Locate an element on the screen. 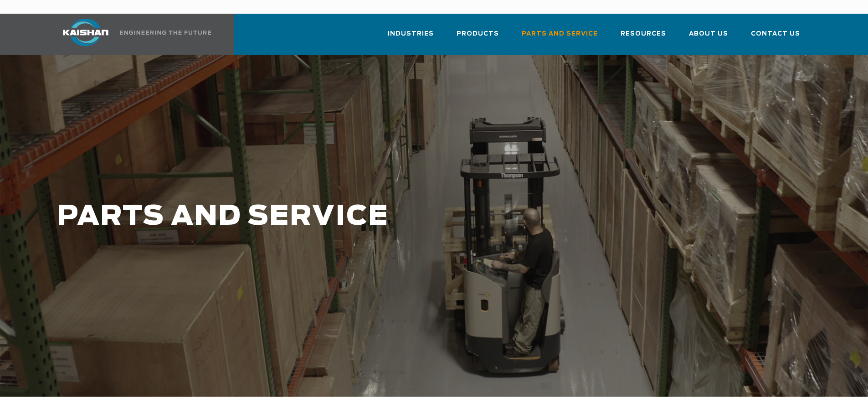 The image size is (868, 419). span: Industries is located at coordinates (410, 34).